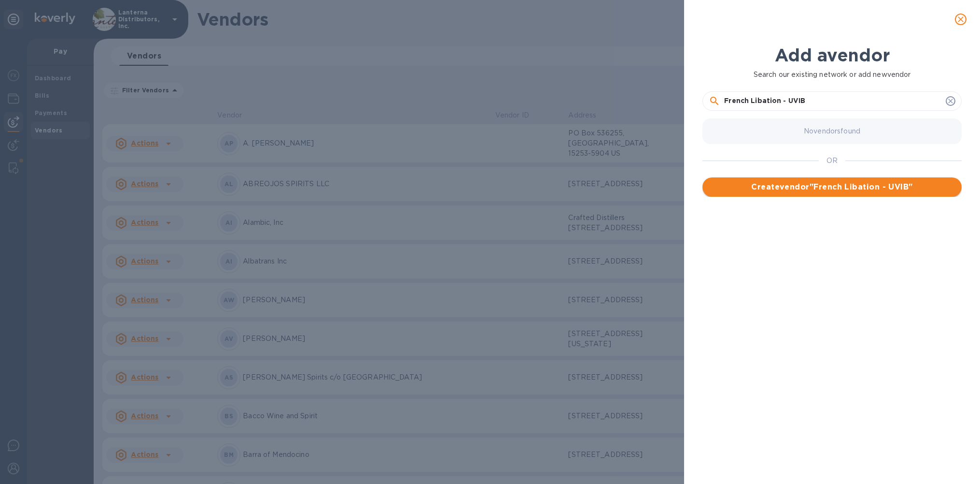  What do you see at coordinates (832, 160) in the screenshot?
I see `p: OR` at bounding box center [832, 160].